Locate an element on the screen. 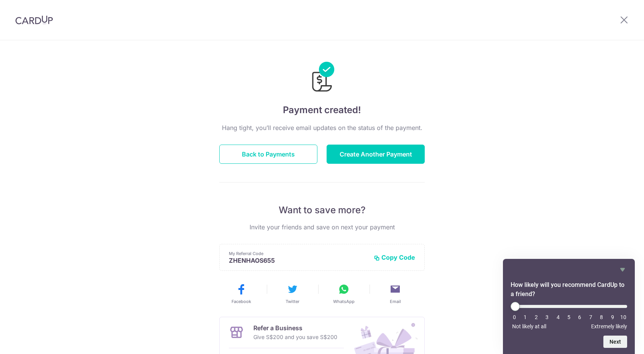 This screenshot has width=644, height=354. li: 4 is located at coordinates (558, 317).